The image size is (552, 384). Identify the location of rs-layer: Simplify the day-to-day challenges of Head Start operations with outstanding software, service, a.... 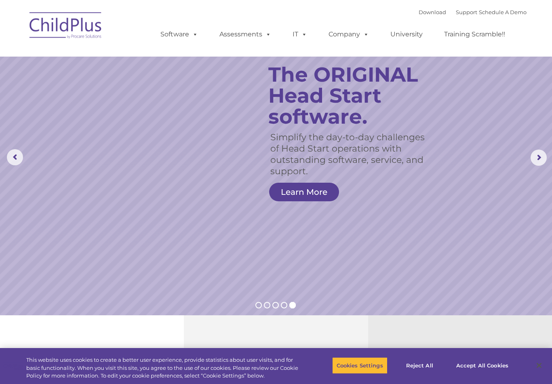
(351, 154).